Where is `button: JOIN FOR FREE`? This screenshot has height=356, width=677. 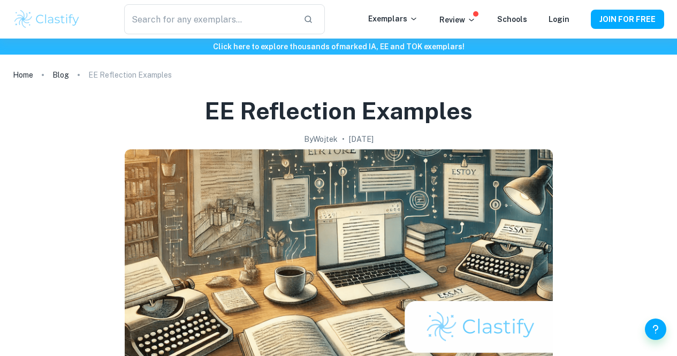 button: JOIN FOR FREE is located at coordinates (627, 19).